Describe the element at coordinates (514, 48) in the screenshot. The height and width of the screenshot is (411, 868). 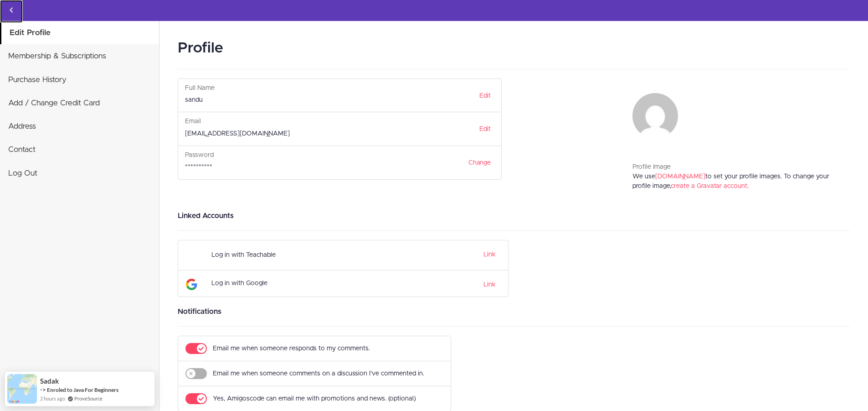
I see `h2: Profile` at that location.